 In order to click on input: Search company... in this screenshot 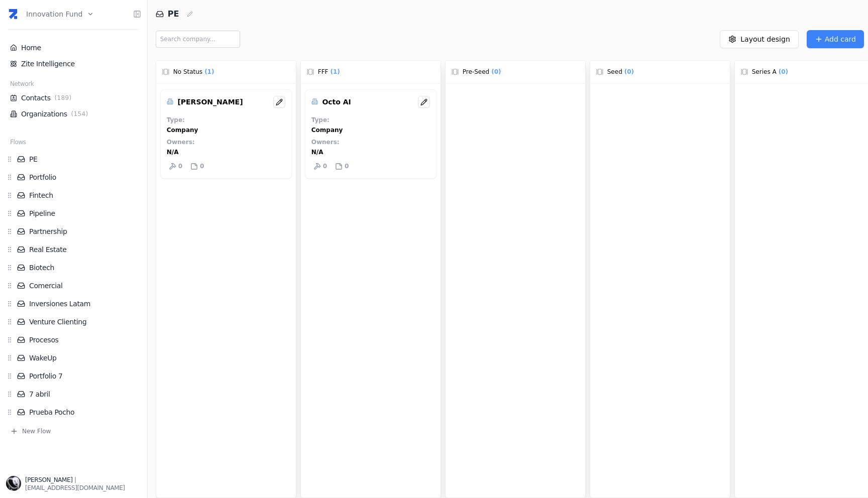, I will do `click(198, 39)`.